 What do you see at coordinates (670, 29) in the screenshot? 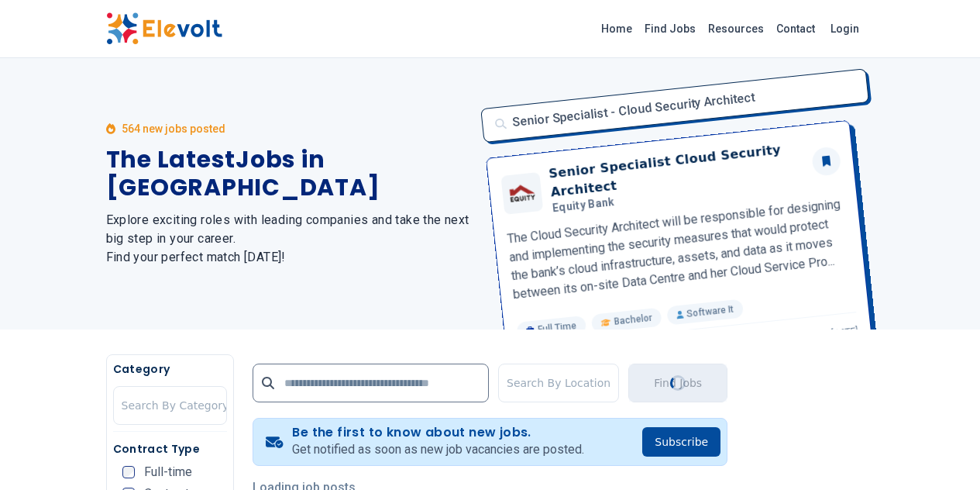
I see `a: Find Jobs` at bounding box center [670, 29].